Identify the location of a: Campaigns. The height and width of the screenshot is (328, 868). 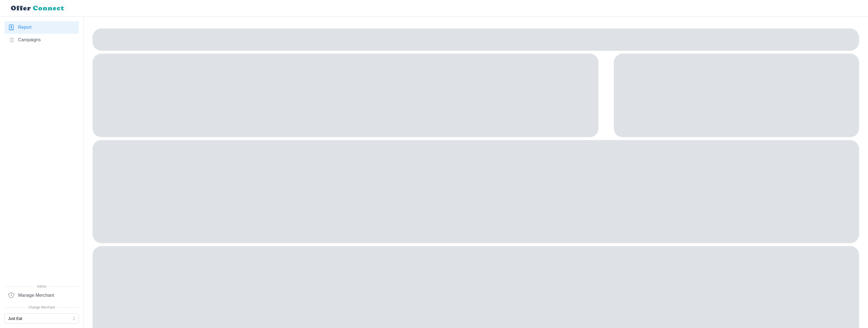
(42, 40).